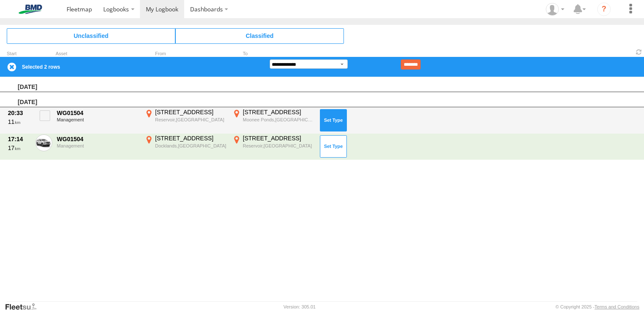 This screenshot has width=644, height=311. I want to click on div: Version: 305.01, so click(300, 307).